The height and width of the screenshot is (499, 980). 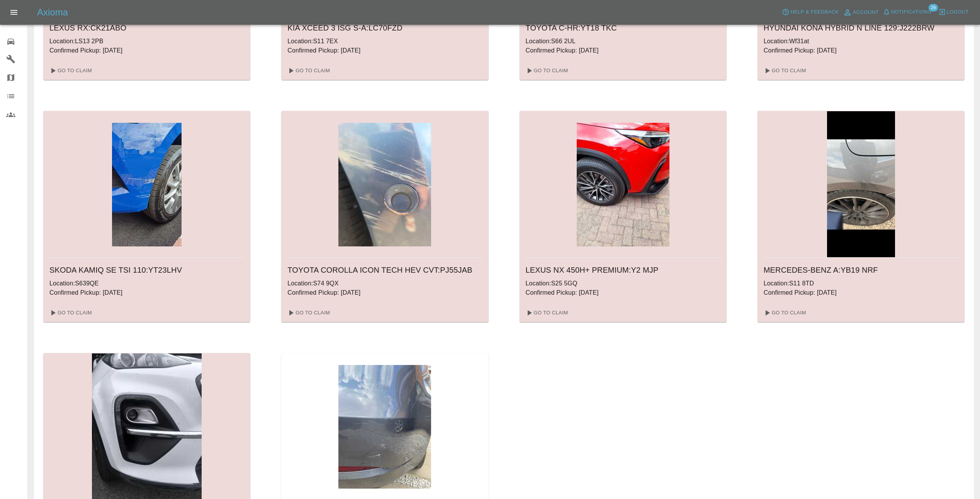 What do you see at coordinates (861, 41) in the screenshot?
I see `p: Location: Wf31at` at bounding box center [861, 41].